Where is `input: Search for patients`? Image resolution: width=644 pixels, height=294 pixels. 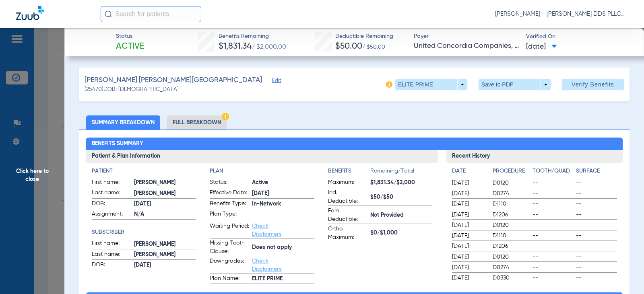 input: Search for patients is located at coordinates (151, 14).